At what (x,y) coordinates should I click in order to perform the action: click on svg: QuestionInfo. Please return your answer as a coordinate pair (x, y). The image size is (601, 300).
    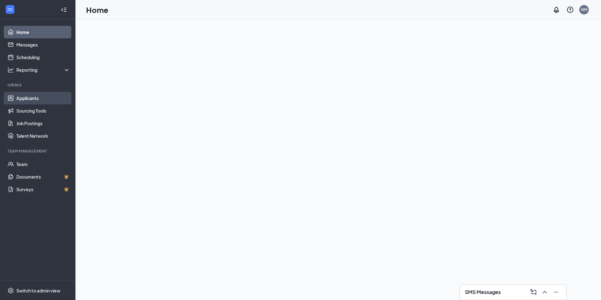
    Looking at the image, I should click on (570, 10).